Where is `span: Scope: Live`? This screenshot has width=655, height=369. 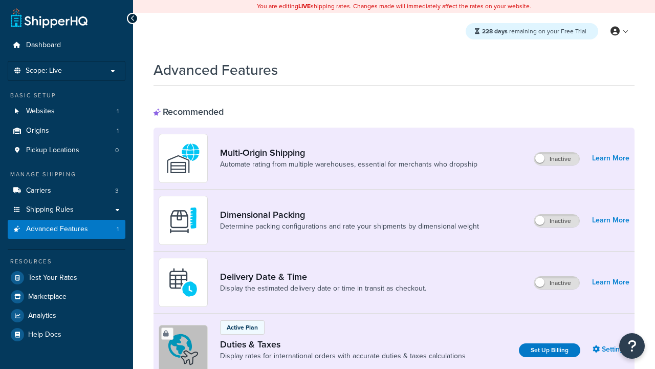 span: Scope: Live is located at coordinates (44, 71).